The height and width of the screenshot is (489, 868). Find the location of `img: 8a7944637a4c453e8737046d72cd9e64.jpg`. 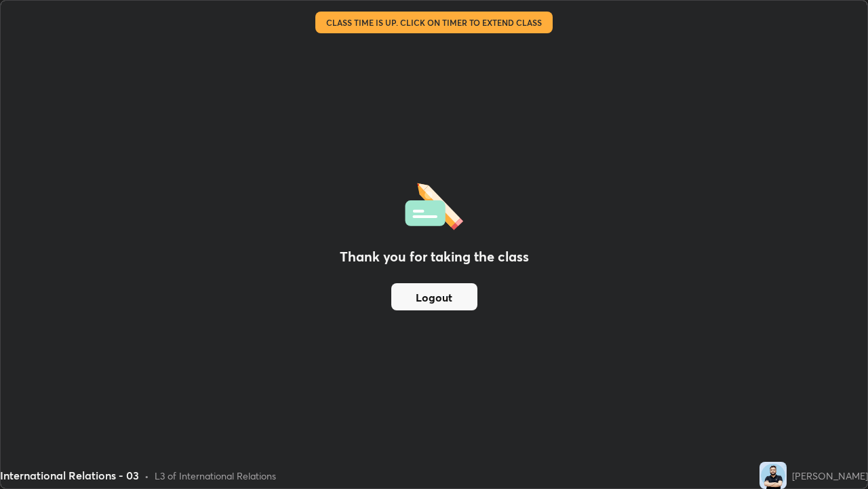

img: 8a7944637a4c453e8737046d72cd9e64.jpg is located at coordinates (774, 475).